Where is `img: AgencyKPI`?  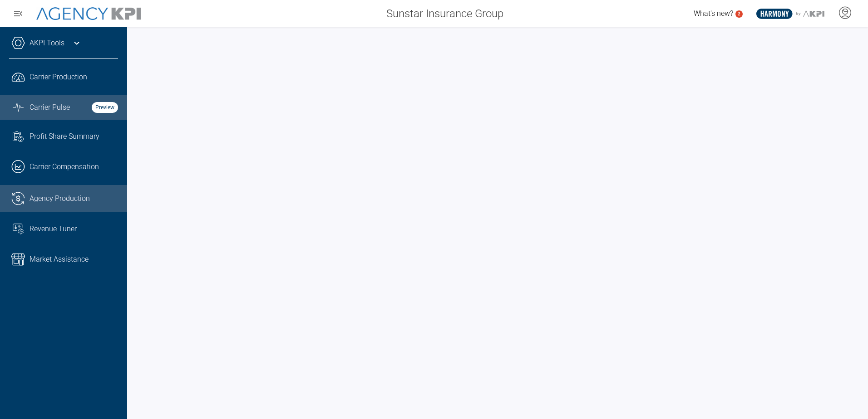 img: AgencyKPI is located at coordinates (88, 13).